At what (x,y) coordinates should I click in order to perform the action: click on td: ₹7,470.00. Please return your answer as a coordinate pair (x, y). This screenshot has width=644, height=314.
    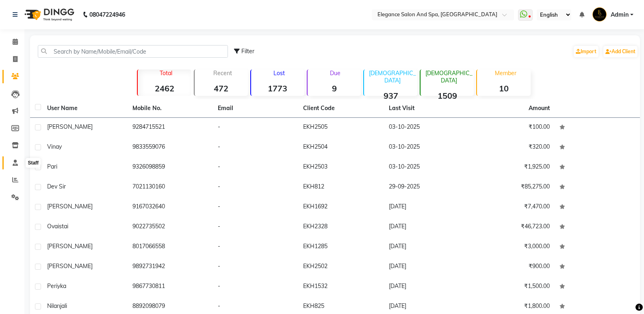
    Looking at the image, I should click on (512, 207).